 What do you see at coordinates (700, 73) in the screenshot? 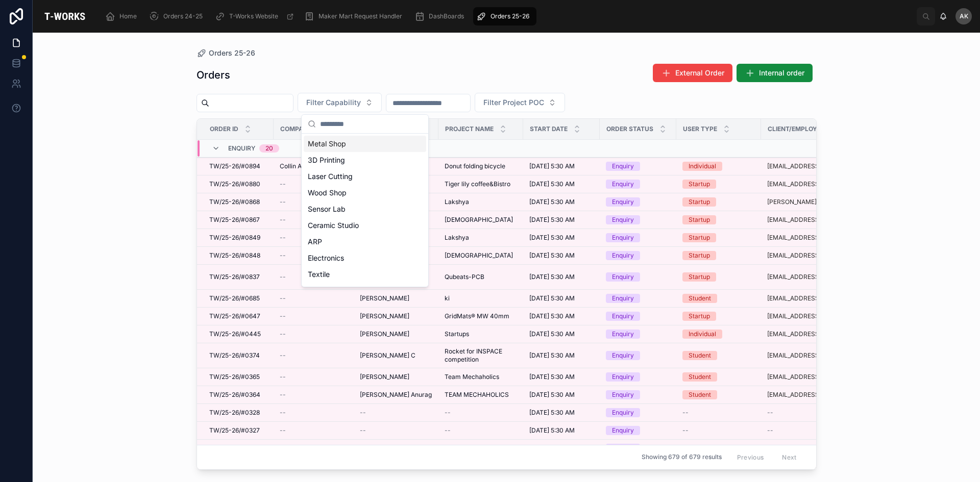
I see `span: External Order` at bounding box center [700, 73].